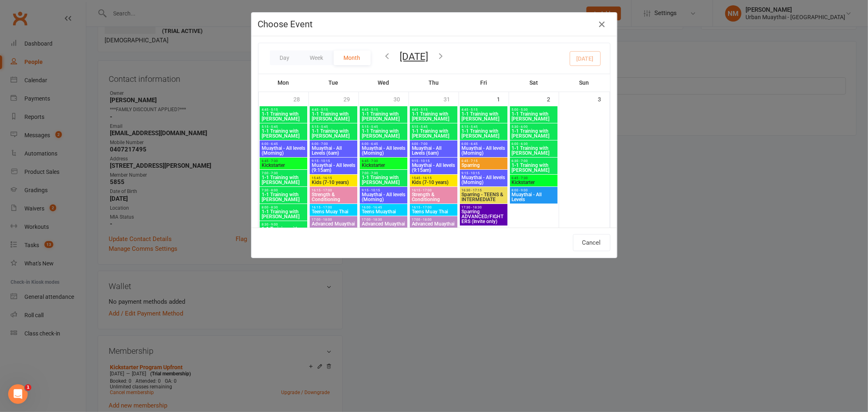  I want to click on span: 5:30 - 6:00, so click(533, 126).